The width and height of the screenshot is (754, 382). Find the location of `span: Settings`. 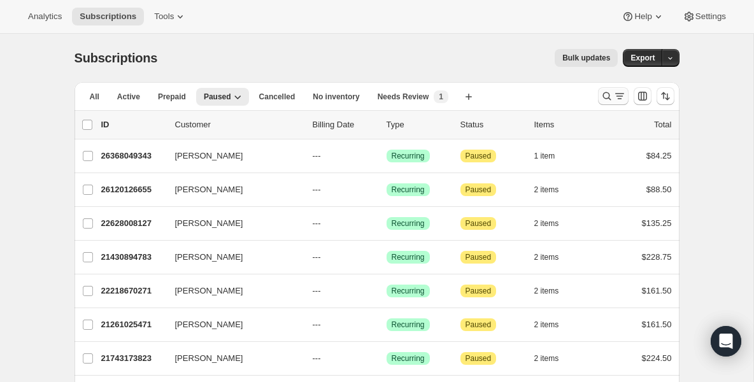

span: Settings is located at coordinates (711, 17).